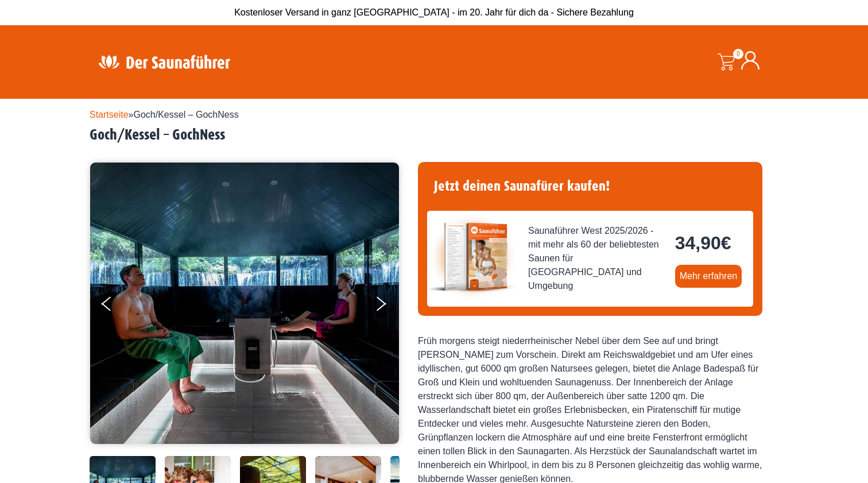 The image size is (868, 483). Describe the element at coordinates (186, 114) in the screenshot. I see `span: Goch/Kessel – GochNess` at that location.